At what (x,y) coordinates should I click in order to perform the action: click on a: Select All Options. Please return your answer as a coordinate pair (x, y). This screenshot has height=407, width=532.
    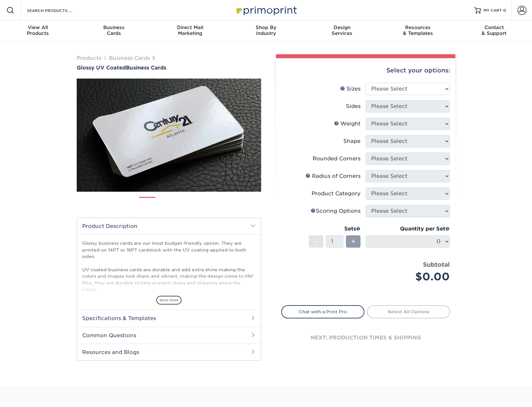
    Looking at the image, I should click on (408, 312).